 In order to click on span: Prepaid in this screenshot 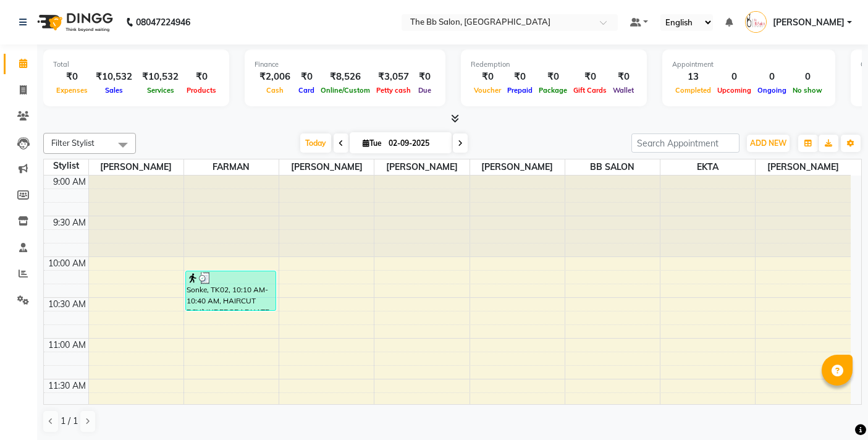, I will do `click(520, 90)`.